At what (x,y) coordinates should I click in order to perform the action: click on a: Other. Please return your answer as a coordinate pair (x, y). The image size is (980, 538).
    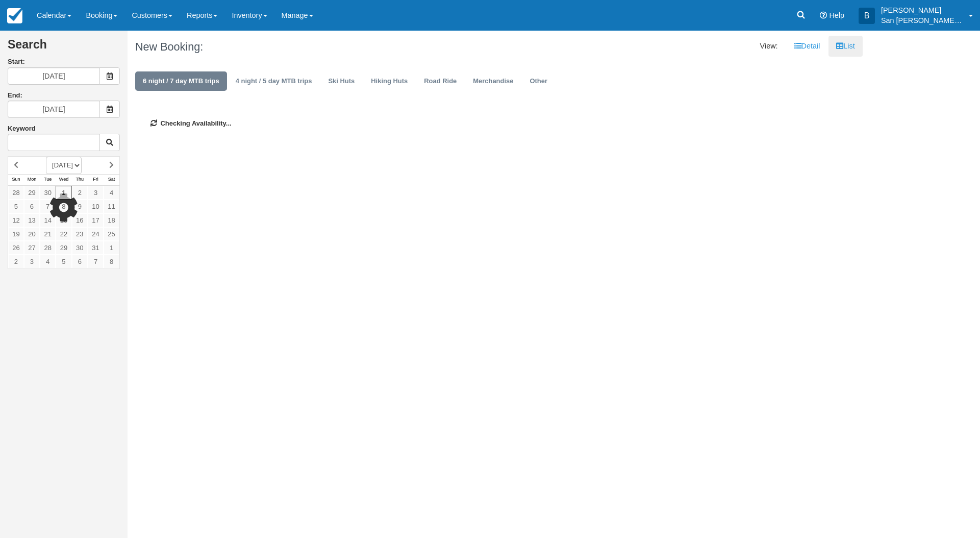
    Looking at the image, I should click on (538, 81).